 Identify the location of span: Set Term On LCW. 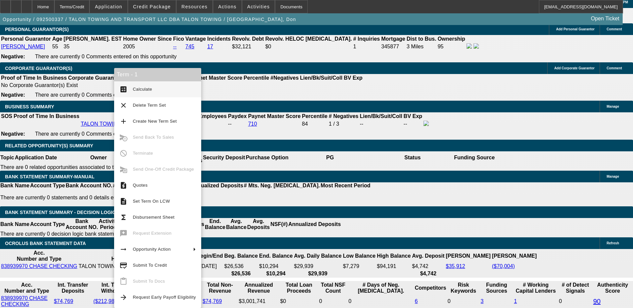
(151, 201).